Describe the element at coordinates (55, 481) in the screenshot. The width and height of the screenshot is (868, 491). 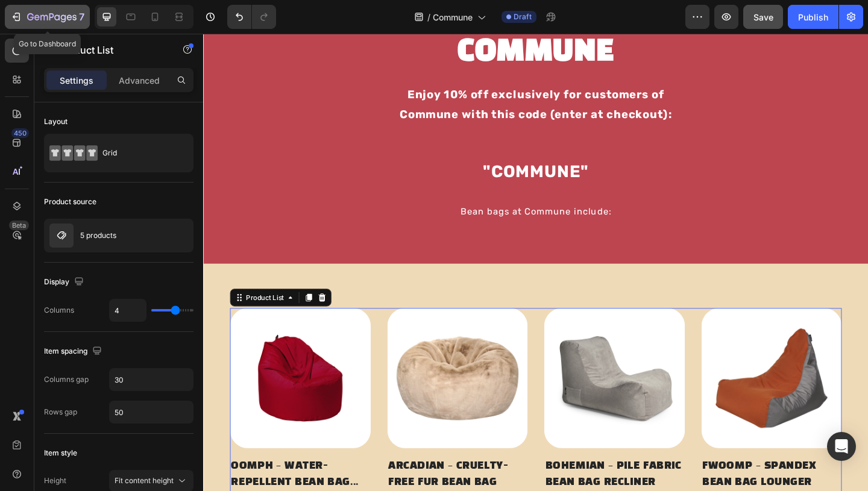
I see `div: Height` at that location.